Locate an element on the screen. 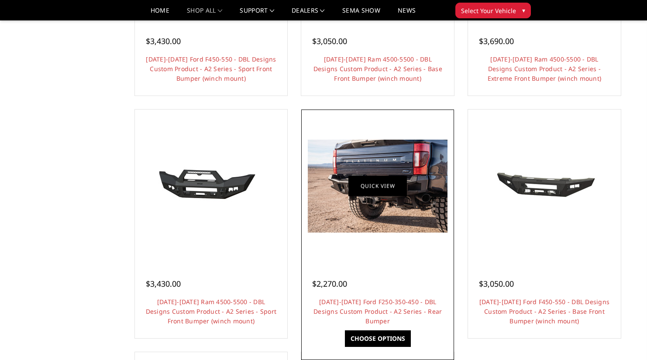 The image size is (647, 360). a: SEMA Show is located at coordinates (361, 14).